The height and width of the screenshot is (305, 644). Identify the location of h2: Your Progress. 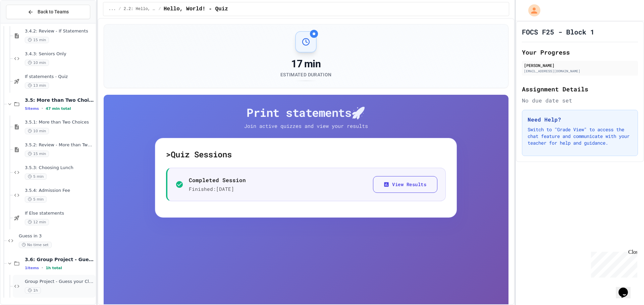
(580, 52).